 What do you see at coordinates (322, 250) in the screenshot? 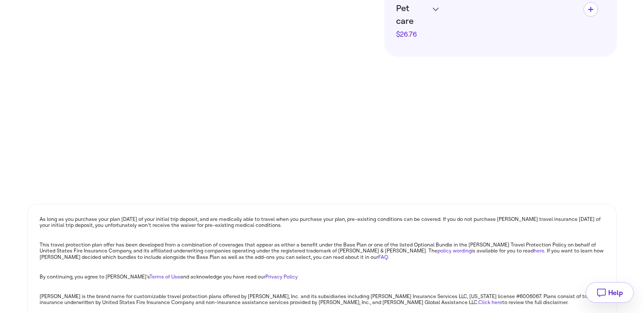
I see `p: This travel protection plan offer has been developed from a combination of coverages that appear ...` at bounding box center [322, 250].